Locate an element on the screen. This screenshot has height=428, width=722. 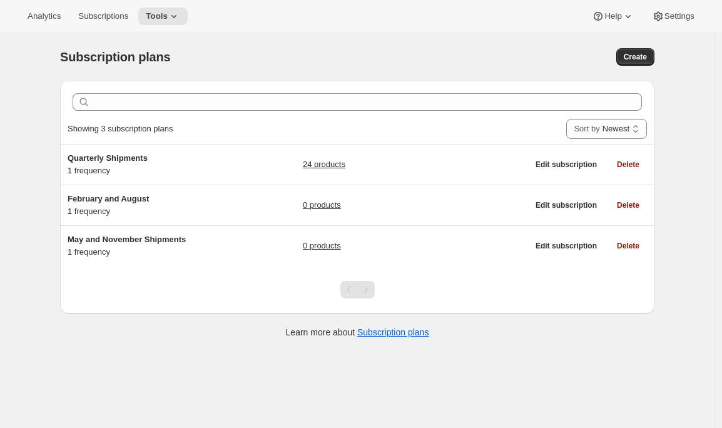
button: Tools is located at coordinates (163, 16).